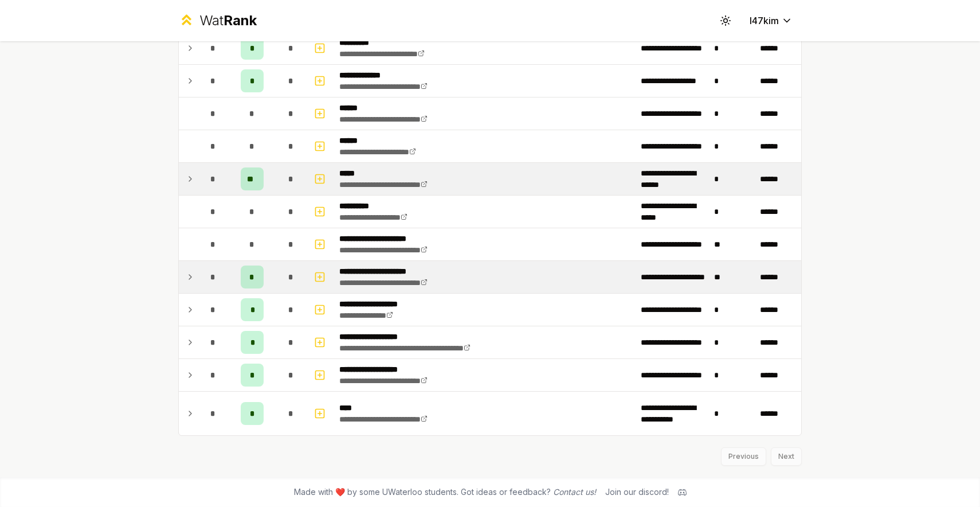 The image size is (980, 507). Describe the element at coordinates (228, 21) in the screenshot. I see `div: Wat` at that location.